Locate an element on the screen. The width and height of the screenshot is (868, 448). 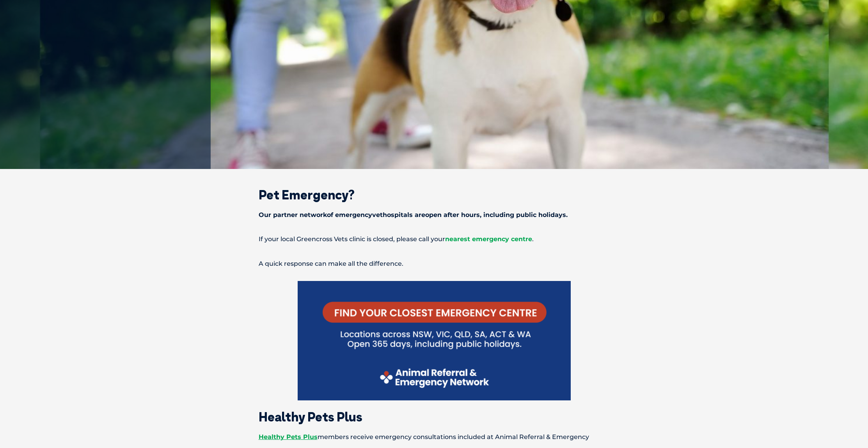
span: If your local Greencross Vets clinic is closed, please call your is located at coordinates (352, 239).